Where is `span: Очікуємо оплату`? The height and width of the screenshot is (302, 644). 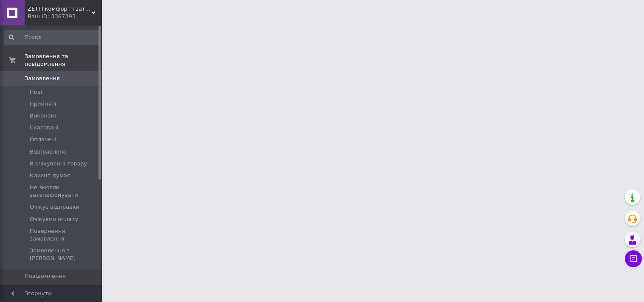
span: Очікуємо оплату is located at coordinates (54, 219).